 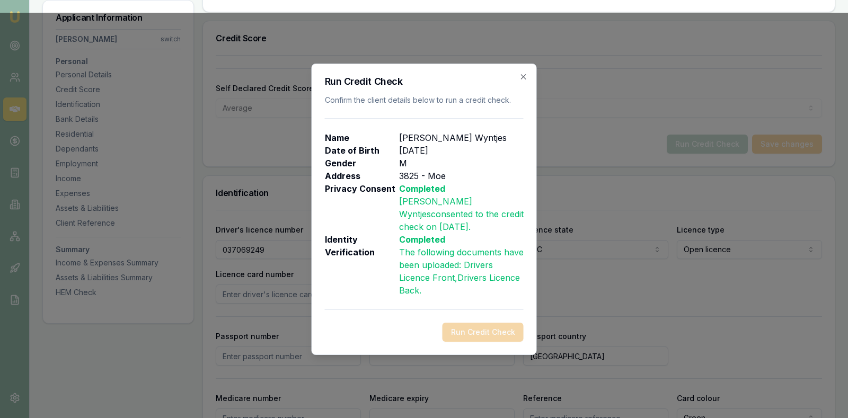 What do you see at coordinates (424, 100) in the screenshot?
I see `p: Confirm the client details below to run a credit check.` at bounding box center [424, 100].